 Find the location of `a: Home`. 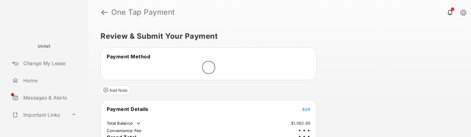

a: Home is located at coordinates (49, 80).